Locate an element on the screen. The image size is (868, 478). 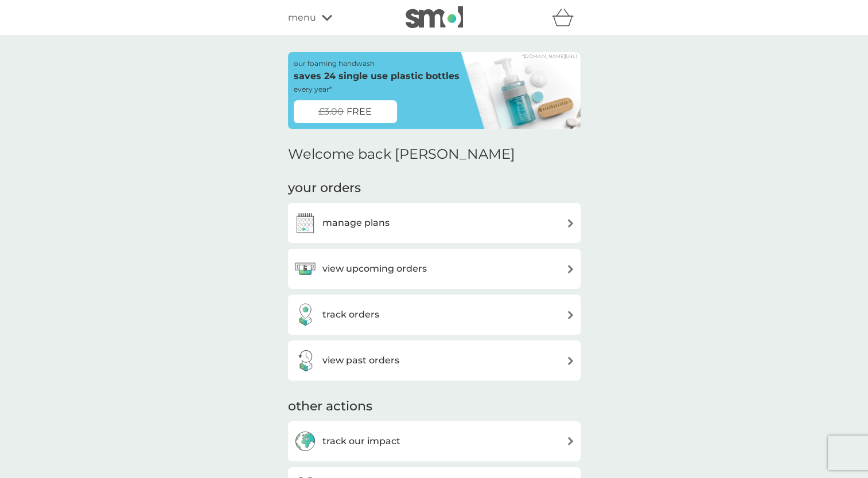
h3: manage plans is located at coordinates (355, 223).